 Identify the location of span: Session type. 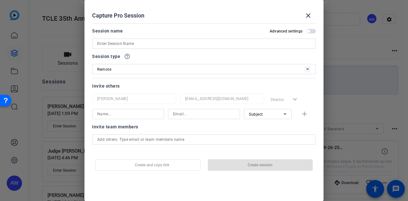
(106, 56).